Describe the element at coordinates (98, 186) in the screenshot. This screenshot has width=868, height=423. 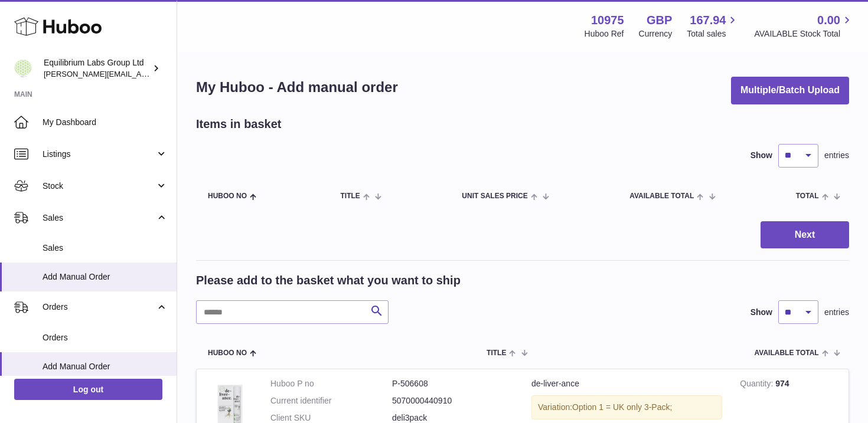
I see `span: Stock` at that location.